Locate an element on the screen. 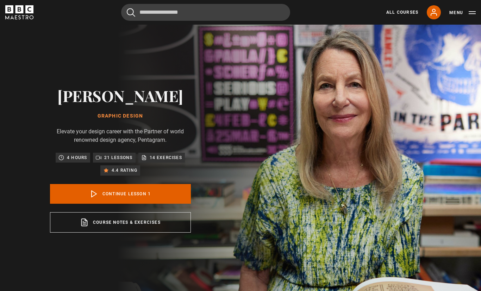  svg: BBC Maestro is located at coordinates (19, 12).